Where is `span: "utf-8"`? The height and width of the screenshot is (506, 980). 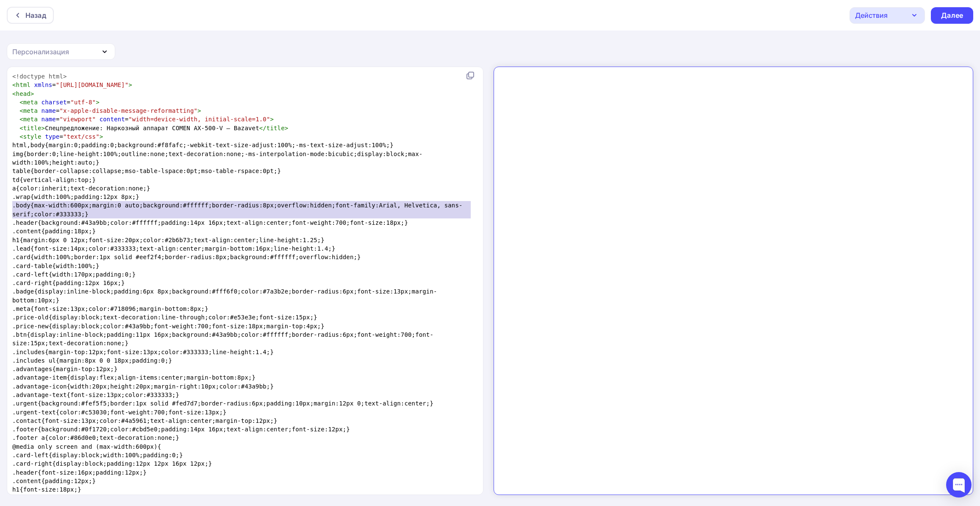 span: "utf-8" is located at coordinates (83, 102).